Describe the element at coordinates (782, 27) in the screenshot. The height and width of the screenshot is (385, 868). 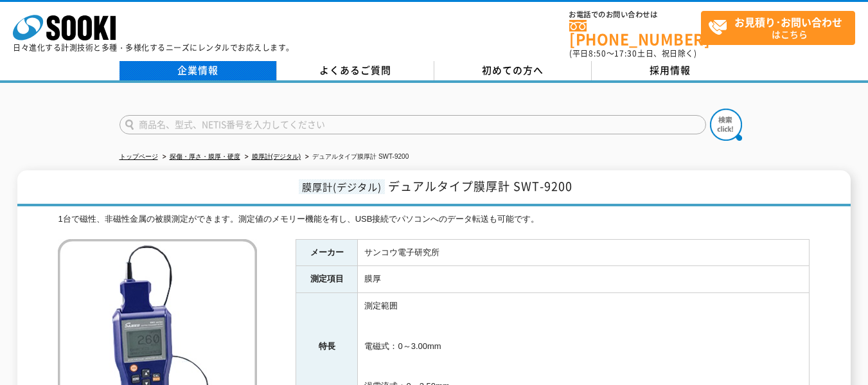
I see `span: はこちら` at that location.